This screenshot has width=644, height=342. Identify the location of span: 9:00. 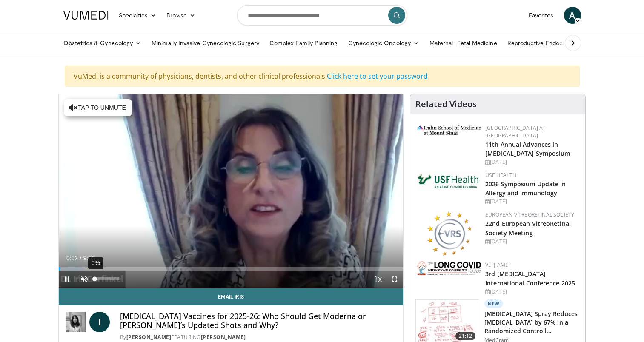
(89, 258).